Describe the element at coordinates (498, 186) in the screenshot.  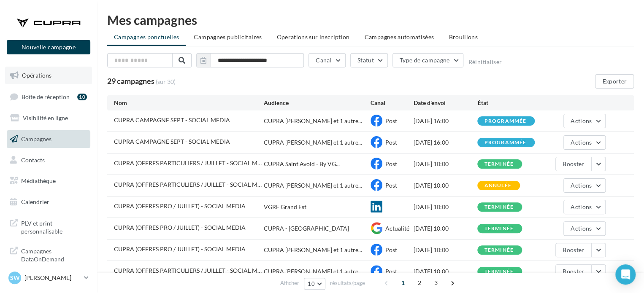
I see `div: annulée` at that location.